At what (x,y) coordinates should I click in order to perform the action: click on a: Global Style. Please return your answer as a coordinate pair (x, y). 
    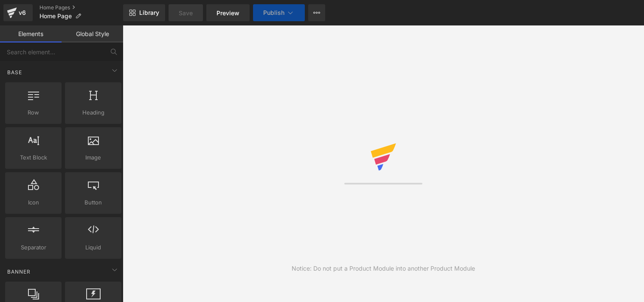
    Looking at the image, I should click on (92, 34).